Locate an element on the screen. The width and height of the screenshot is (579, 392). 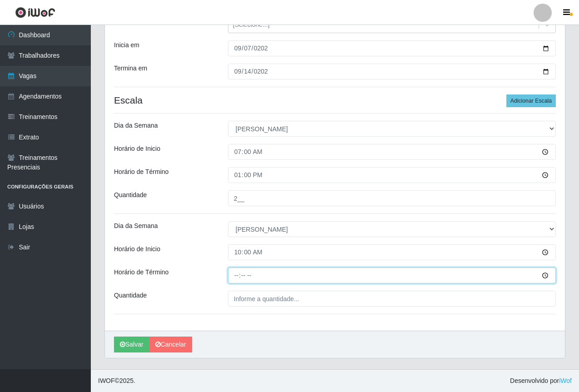
span: © 2025 . is located at coordinates (117, 380).